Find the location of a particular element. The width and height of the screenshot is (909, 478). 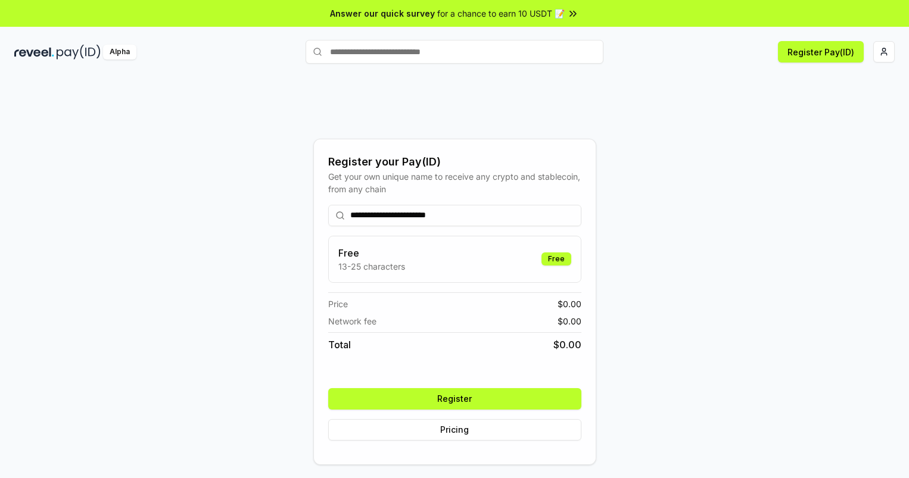

button: Register Pay(ID) is located at coordinates (821, 52).